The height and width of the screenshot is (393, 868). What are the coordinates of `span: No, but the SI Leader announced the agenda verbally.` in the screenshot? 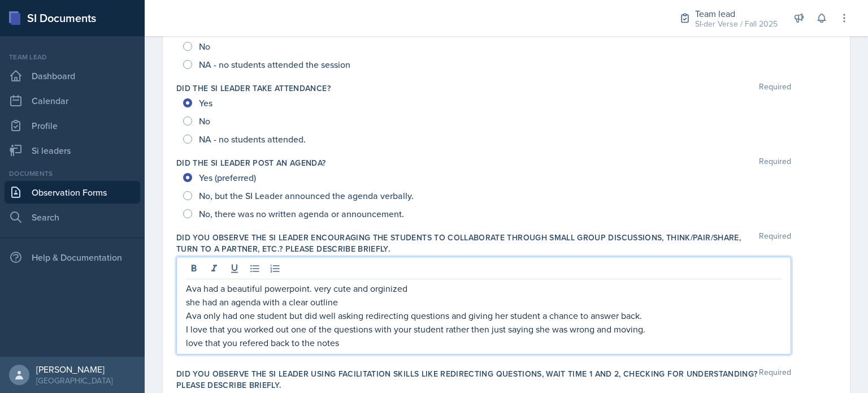 It's located at (306, 195).